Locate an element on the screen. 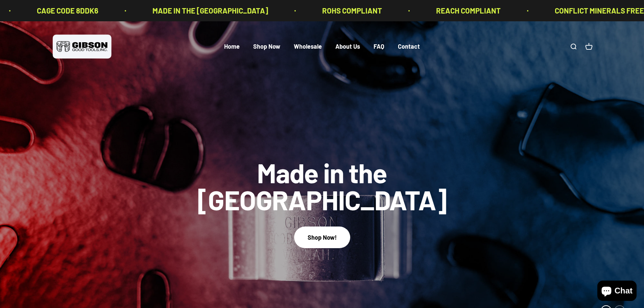 The height and width of the screenshot is (308, 644). inbox-online-store-chat: Shopify online store chat is located at coordinates (617, 291).